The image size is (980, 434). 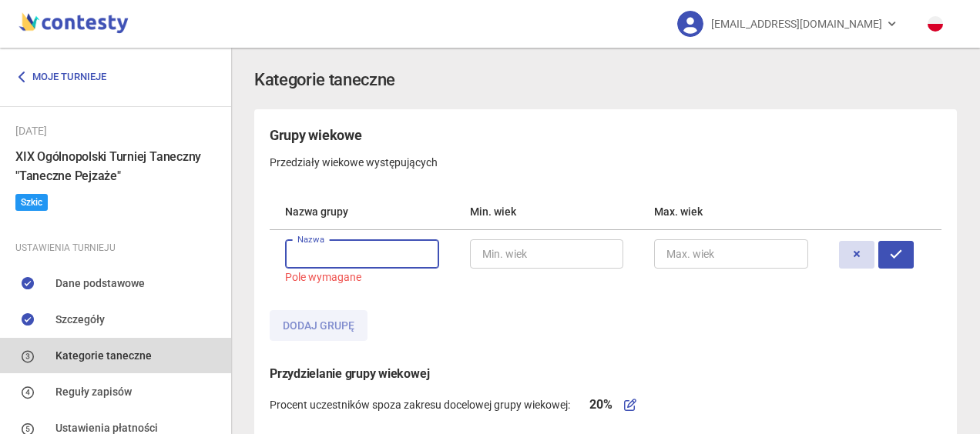 What do you see at coordinates (80, 319) in the screenshot?
I see `span: Szczegóły` at bounding box center [80, 319].